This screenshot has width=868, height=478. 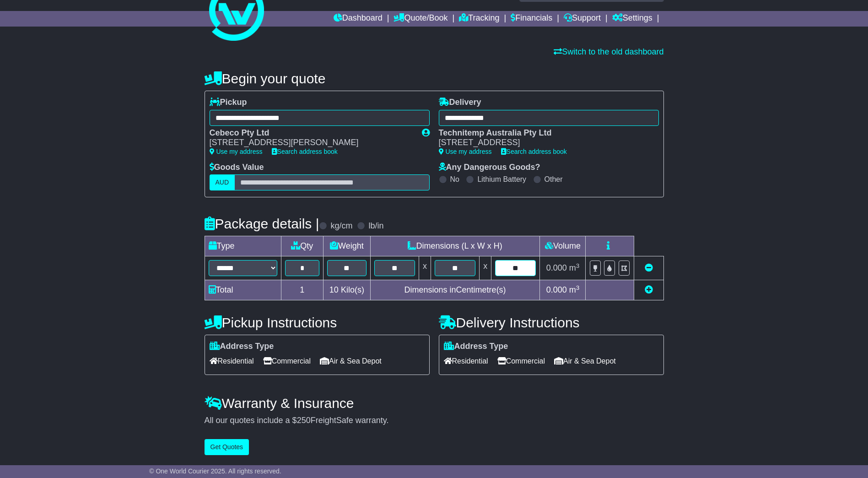 What do you see at coordinates (227, 447) in the screenshot?
I see `button: Get Quotes` at bounding box center [227, 447].